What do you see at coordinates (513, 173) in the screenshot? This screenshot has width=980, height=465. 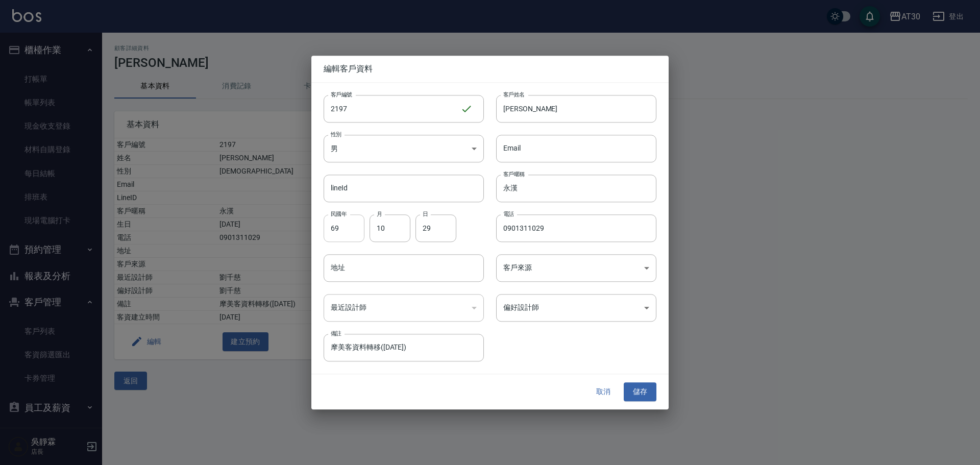 I see `label: 客戶暱稱` at bounding box center [513, 173].